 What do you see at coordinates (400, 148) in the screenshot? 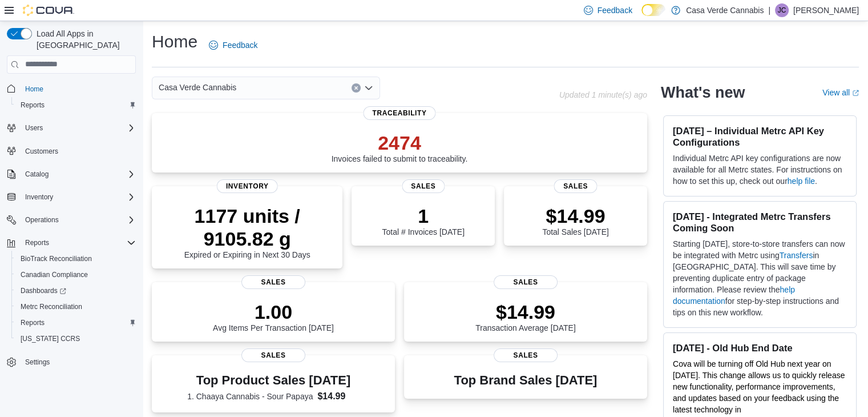
I see `div: Invoices failed to submit to traceability.` at bounding box center [400, 148].